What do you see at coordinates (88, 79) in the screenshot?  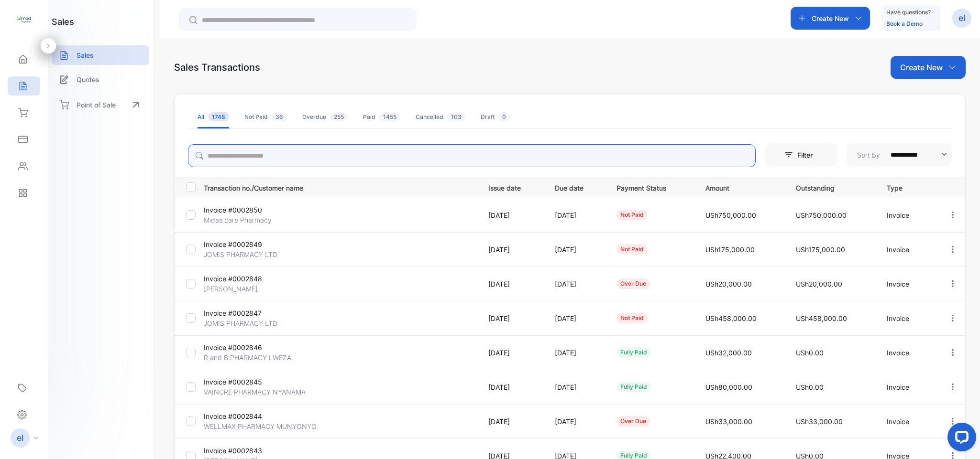 I see `p: Quotes` at bounding box center [88, 79].